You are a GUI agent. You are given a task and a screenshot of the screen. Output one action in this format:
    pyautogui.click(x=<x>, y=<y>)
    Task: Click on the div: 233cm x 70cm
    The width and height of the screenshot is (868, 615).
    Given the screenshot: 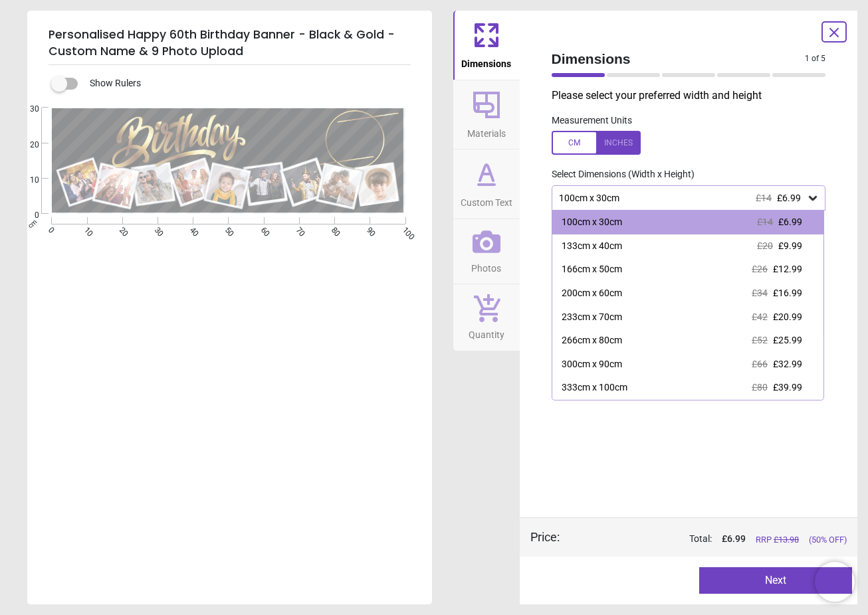 What is the action you would take?
    pyautogui.click(x=592, y=318)
    